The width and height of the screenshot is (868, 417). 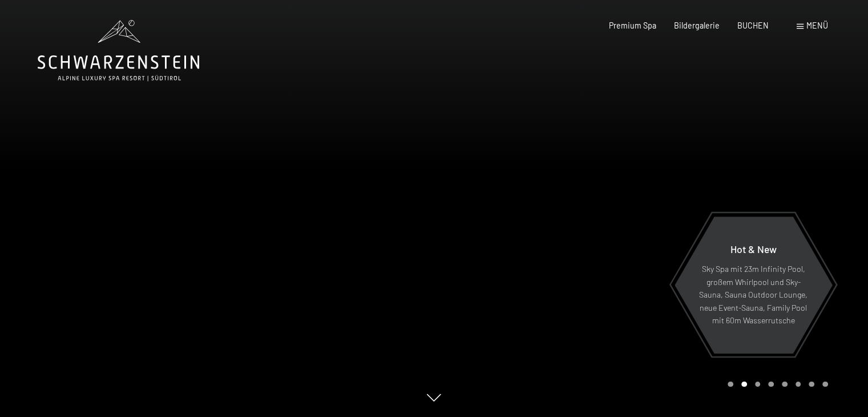 I want to click on div: Carousel Page 3, so click(x=757, y=385).